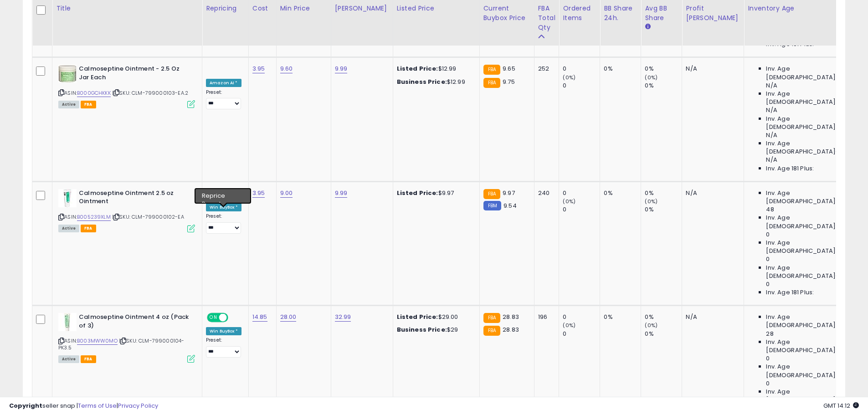  Describe the element at coordinates (138, 406) in the screenshot. I see `a: Privacy Policy` at that location.